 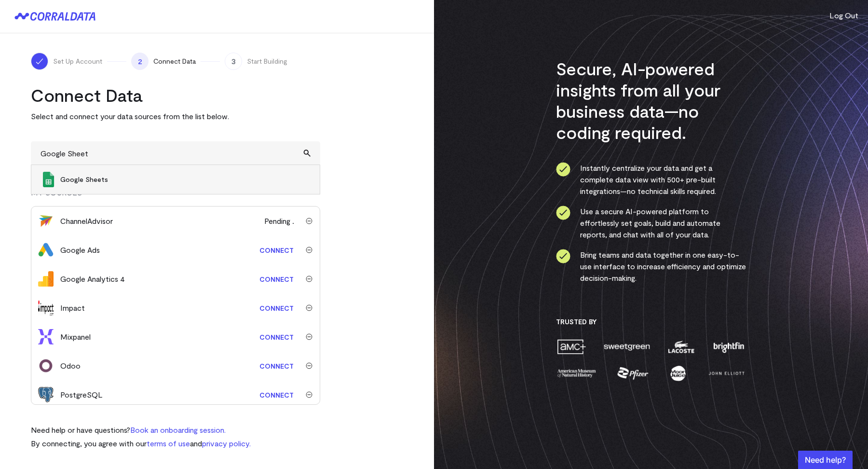 What do you see at coordinates (651, 180) in the screenshot?
I see `li: Instantly centralize your data and get a complete data view with 500+ pre-built integrations—no t...` at bounding box center [651, 180].